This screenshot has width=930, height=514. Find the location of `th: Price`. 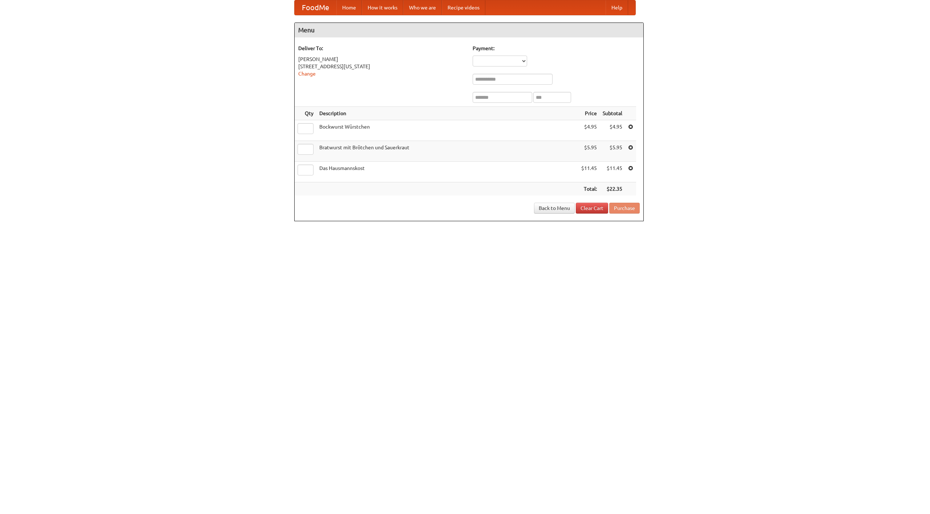

th: Price is located at coordinates (589, 113).